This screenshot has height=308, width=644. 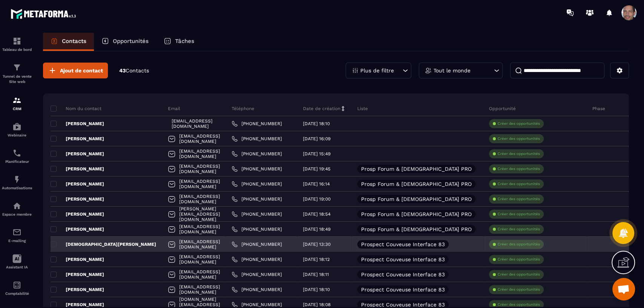 I want to click on a: Tâches, so click(x=179, y=42).